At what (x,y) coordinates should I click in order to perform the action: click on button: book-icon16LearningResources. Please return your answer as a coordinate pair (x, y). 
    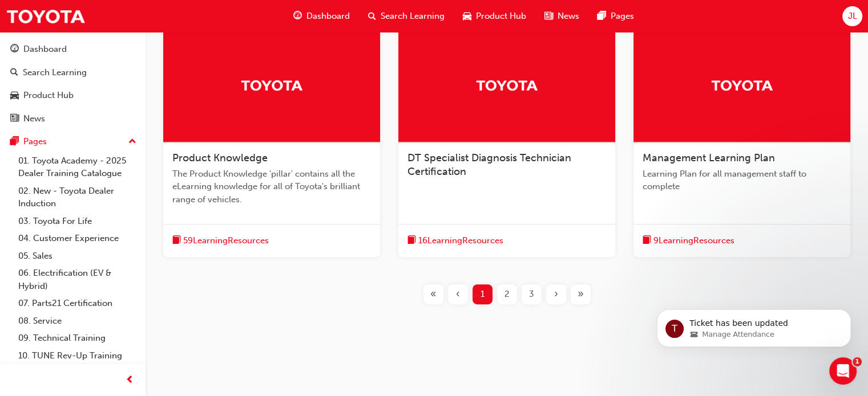
    Looking at the image, I should click on (455, 241).